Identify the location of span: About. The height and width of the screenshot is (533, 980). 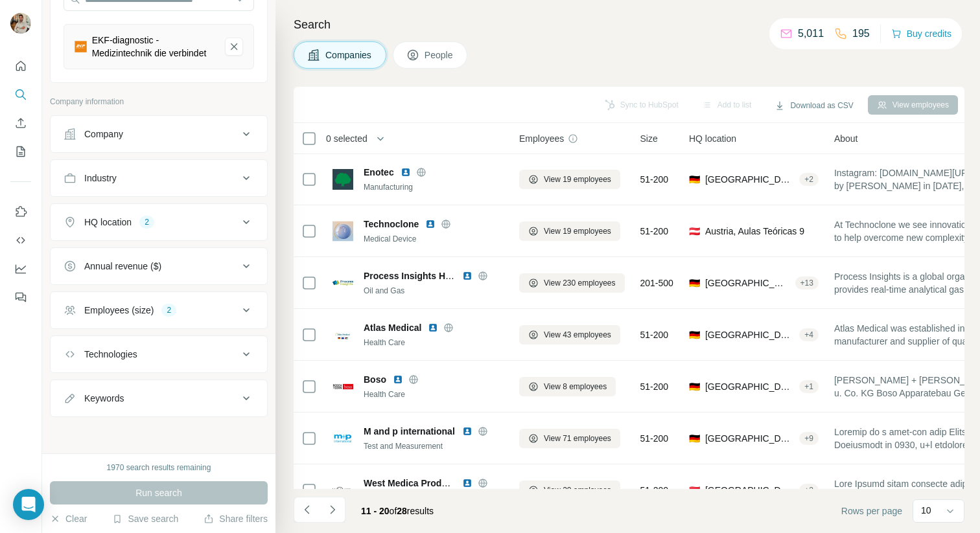
(845, 138).